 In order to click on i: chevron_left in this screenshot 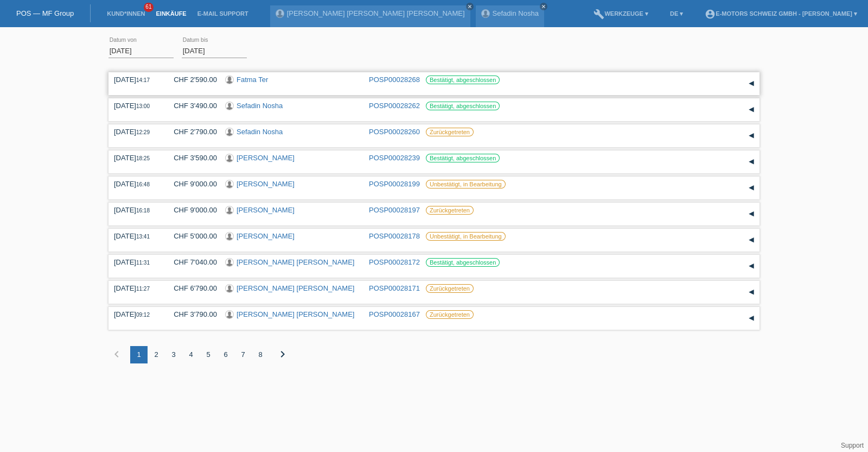, I will do `click(117, 354)`.